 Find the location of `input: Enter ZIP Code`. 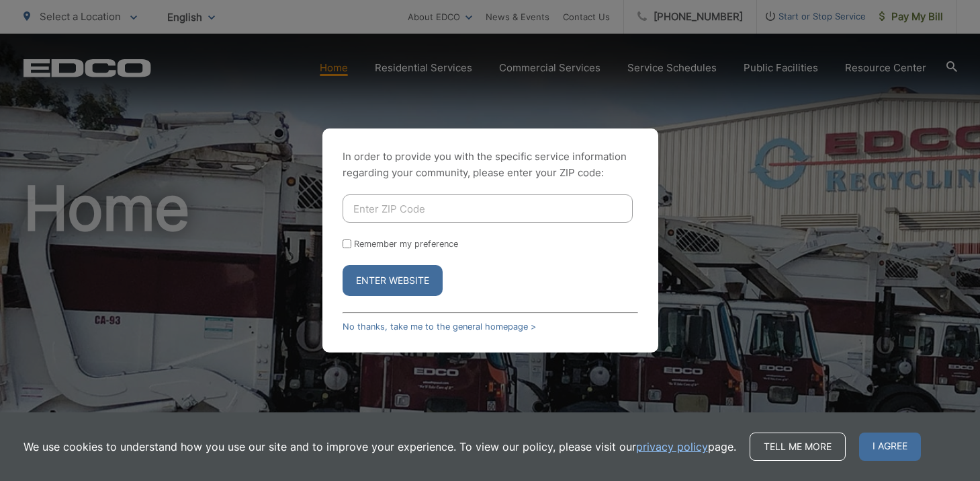

input: Enter ZIP Code is located at coordinates (488, 209).